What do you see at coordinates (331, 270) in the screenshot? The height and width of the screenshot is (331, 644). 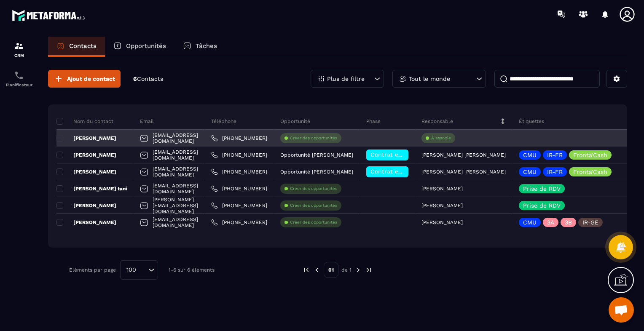 I see `p: 01` at bounding box center [331, 270].